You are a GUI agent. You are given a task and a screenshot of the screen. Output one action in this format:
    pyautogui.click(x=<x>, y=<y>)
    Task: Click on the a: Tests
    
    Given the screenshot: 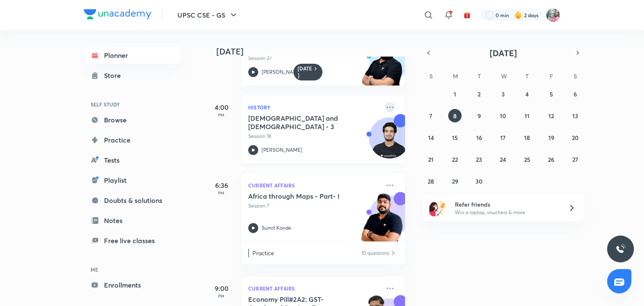 What is the action you would take?
    pyautogui.click(x=133, y=160)
    